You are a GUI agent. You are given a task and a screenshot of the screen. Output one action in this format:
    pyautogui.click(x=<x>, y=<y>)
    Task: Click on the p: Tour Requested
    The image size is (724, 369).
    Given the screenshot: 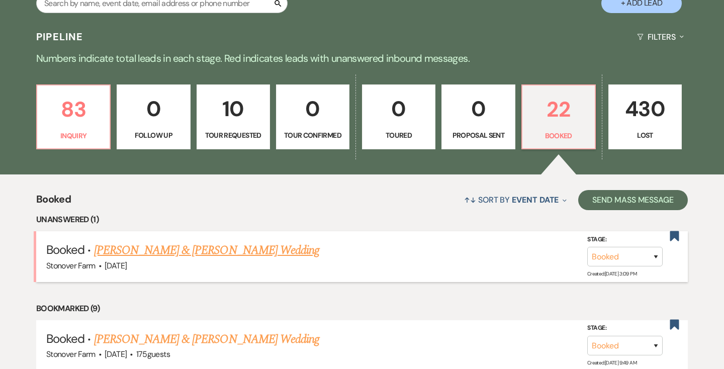 What is the action you would take?
    pyautogui.click(x=233, y=135)
    